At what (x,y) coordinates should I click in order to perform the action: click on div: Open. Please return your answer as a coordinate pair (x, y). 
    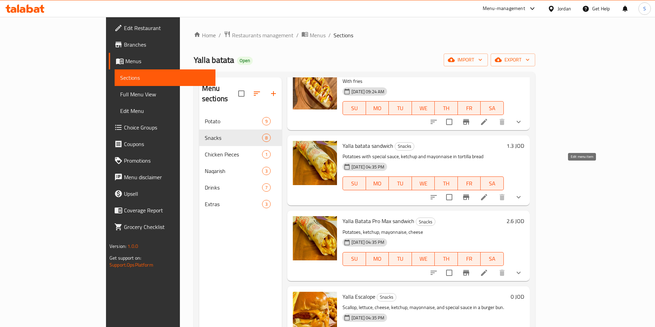
    Looking at the image, I should click on (245, 61).